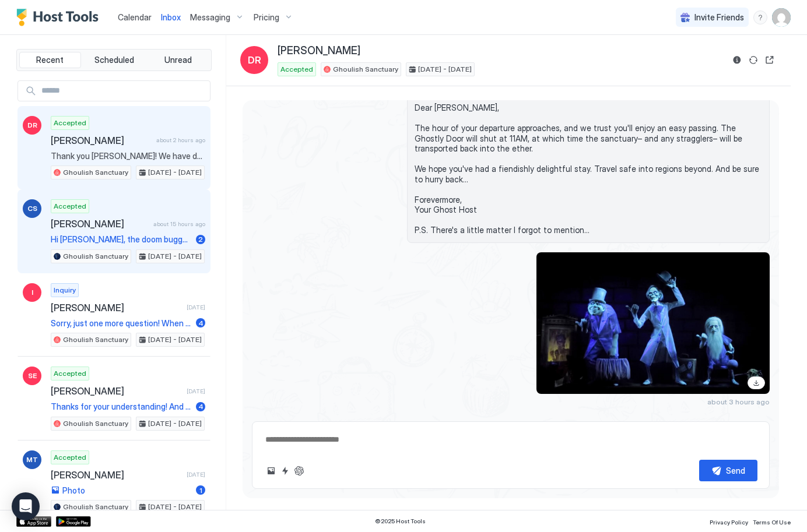 This screenshot has height=532, width=807. What do you see at coordinates (756, 383) in the screenshot?
I see `a: Download` at bounding box center [756, 383].